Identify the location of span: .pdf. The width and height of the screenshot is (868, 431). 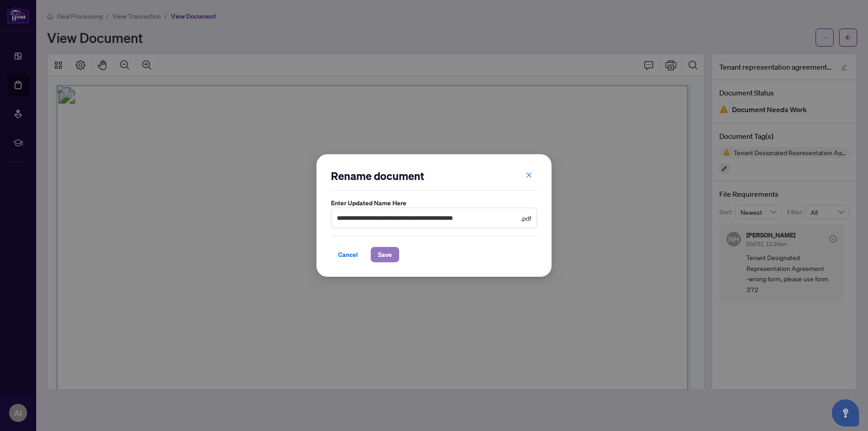
(526, 218).